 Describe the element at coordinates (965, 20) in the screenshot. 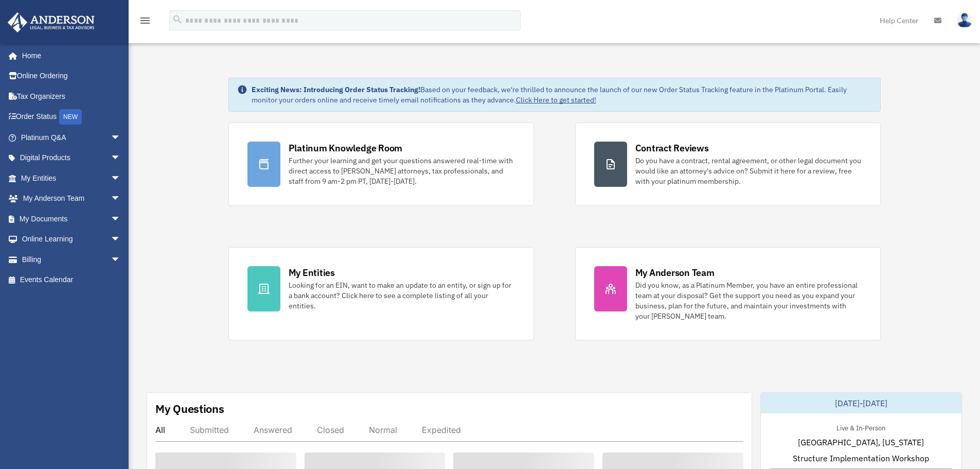

I see `img: User Pic` at that location.